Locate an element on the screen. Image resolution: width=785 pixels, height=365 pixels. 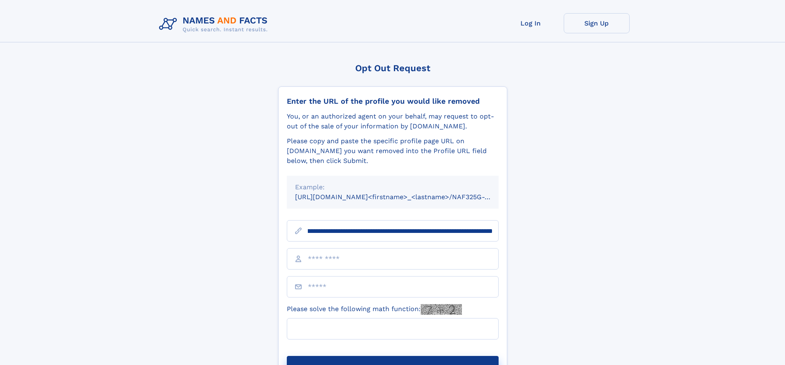
label: Please solve the following math function: is located at coordinates (374, 310).